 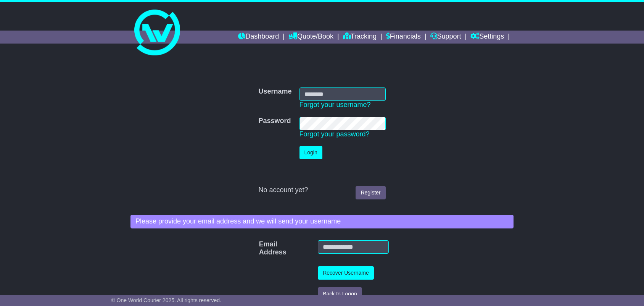 I want to click on a: Support, so click(x=446, y=37).